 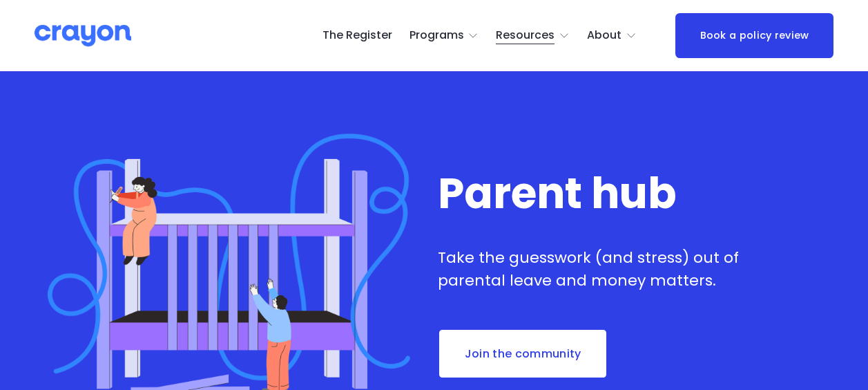 What do you see at coordinates (754, 36) in the screenshot?
I see `a: Book a policy review` at bounding box center [754, 36].